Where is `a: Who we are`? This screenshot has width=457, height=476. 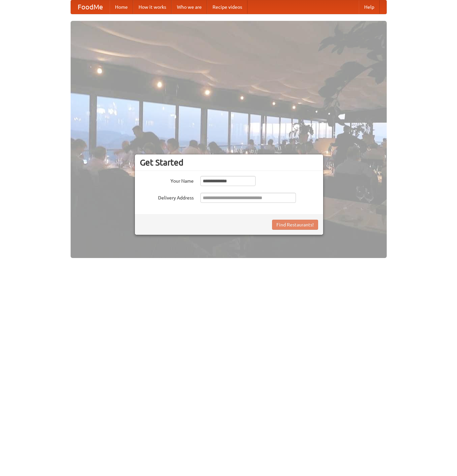 a: Who we are is located at coordinates (189, 7).